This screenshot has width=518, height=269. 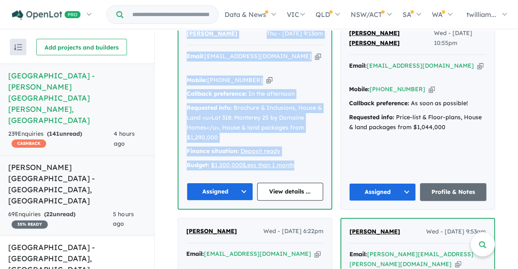 What do you see at coordinates (290, 191) in the screenshot?
I see `a: View details ...` at bounding box center [290, 191].